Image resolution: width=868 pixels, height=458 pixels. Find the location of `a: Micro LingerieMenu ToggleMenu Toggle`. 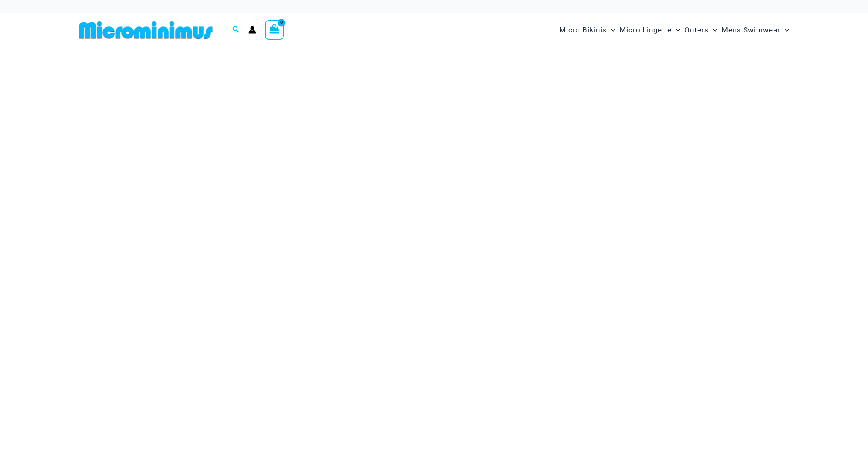

a: Micro LingerieMenu ToggleMenu Toggle is located at coordinates (650, 30).